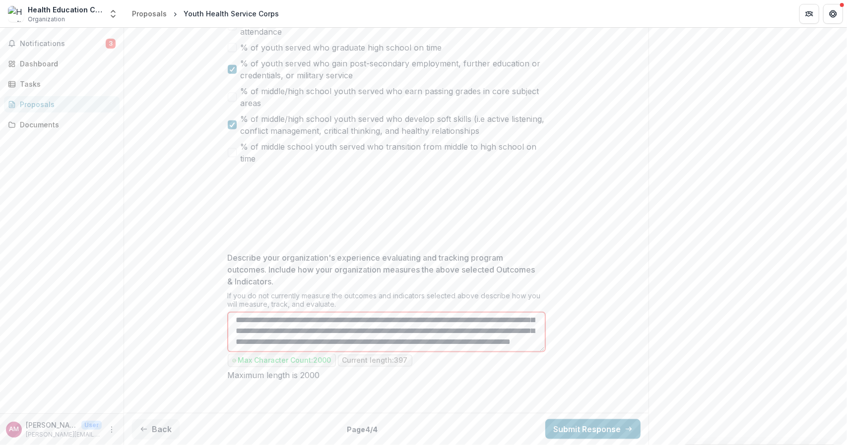  Describe the element at coordinates (205, 13) in the screenshot. I see `nav: breadcrumb` at that location.